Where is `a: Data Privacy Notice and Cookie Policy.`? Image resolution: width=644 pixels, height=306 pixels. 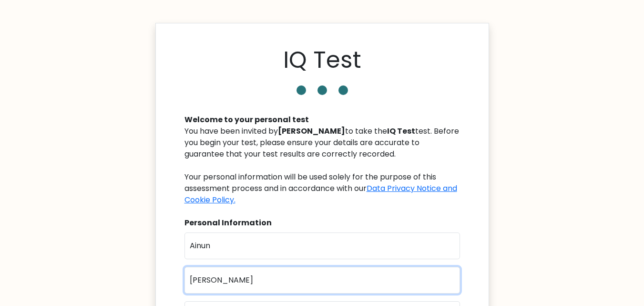 a: Data Privacy Notice and Cookie Policy. is located at coordinates (321, 193).